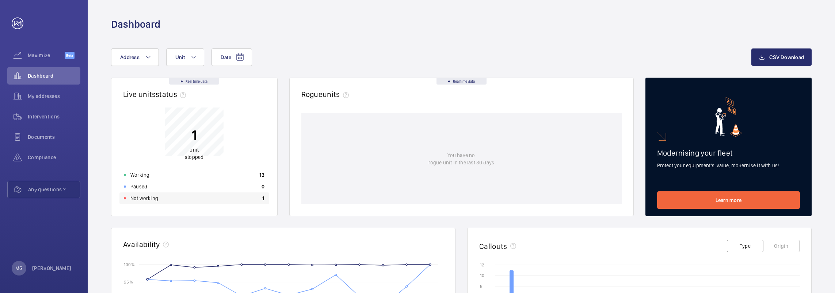 This screenshot has width=835, height=293. I want to click on text: 10, so click(482, 276).